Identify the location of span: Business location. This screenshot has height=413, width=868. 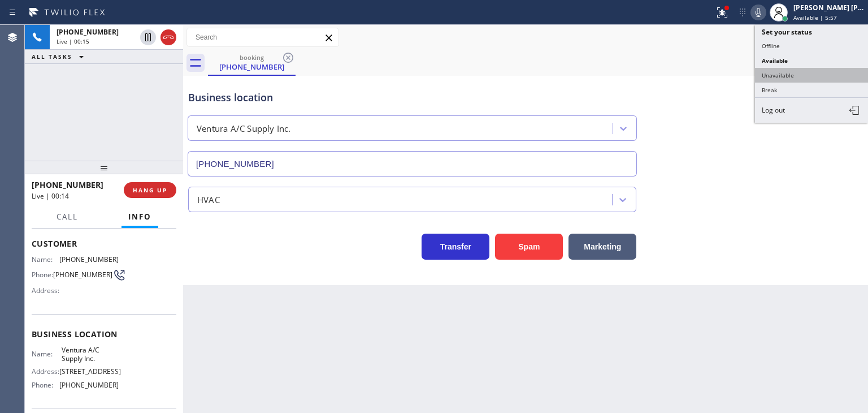
(104, 334).